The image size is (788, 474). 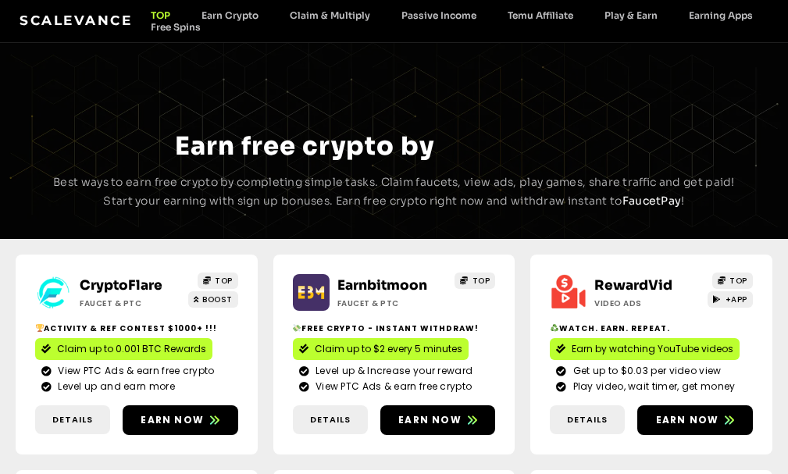 What do you see at coordinates (395, 328) in the screenshot?
I see `h2: Free crypto - Instant withdraw!` at bounding box center [395, 328].